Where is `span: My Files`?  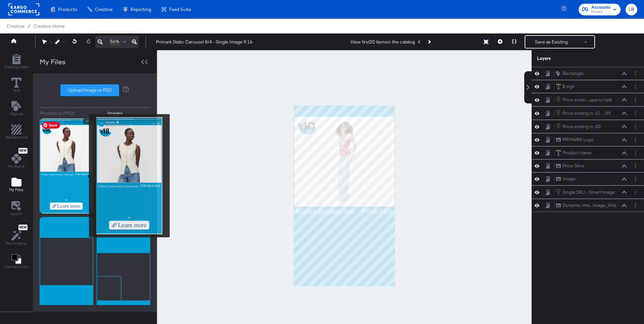
span: My Files is located at coordinates (16, 190).